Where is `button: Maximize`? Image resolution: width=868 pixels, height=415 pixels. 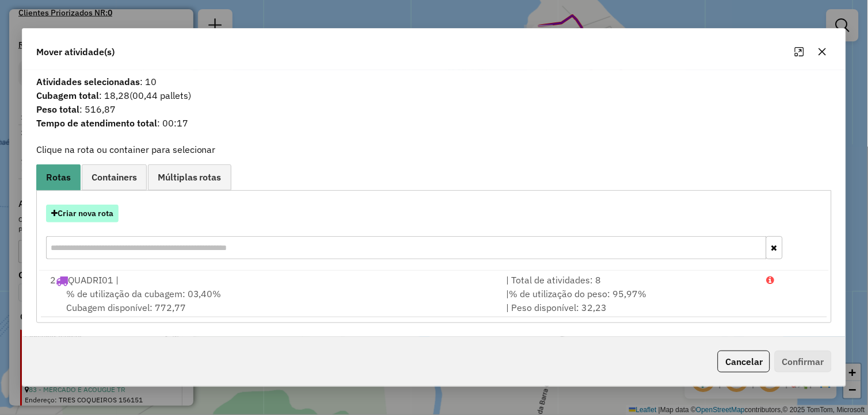 button: Maximize is located at coordinates (799, 52).